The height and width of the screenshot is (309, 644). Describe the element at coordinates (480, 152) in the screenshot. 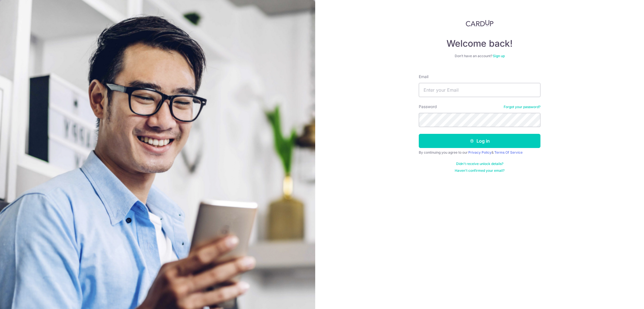

I see `a: Privacy Policy` at that location.